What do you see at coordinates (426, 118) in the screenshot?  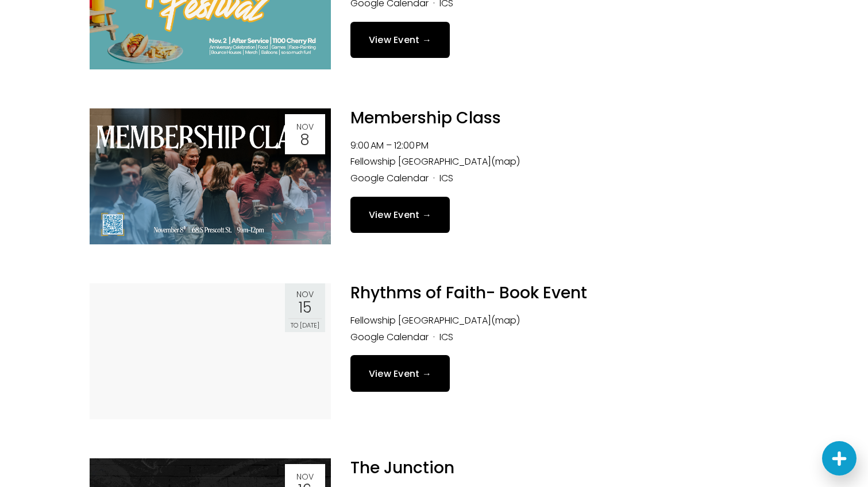 I see `a: Membership Class` at bounding box center [426, 118].